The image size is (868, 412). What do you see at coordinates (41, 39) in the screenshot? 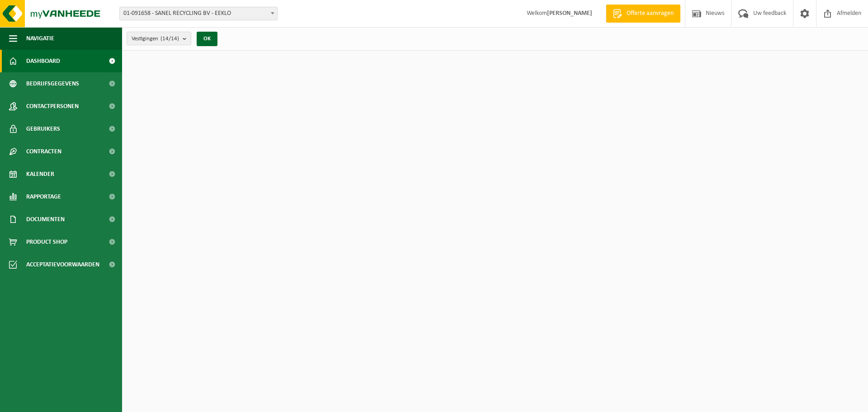
I see `span: Navigatie` at bounding box center [41, 39].